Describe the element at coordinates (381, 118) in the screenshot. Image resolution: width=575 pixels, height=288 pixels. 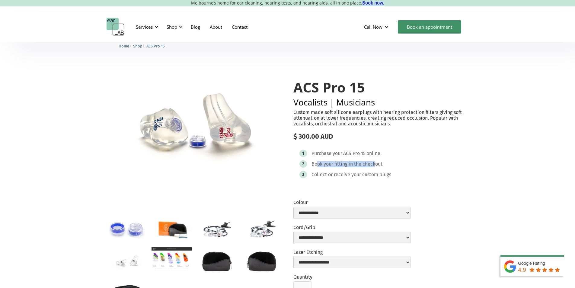
I see `p: Custom made soft silicone earplugs with hearing protection filters giving soft attenuation at low...` at that location.